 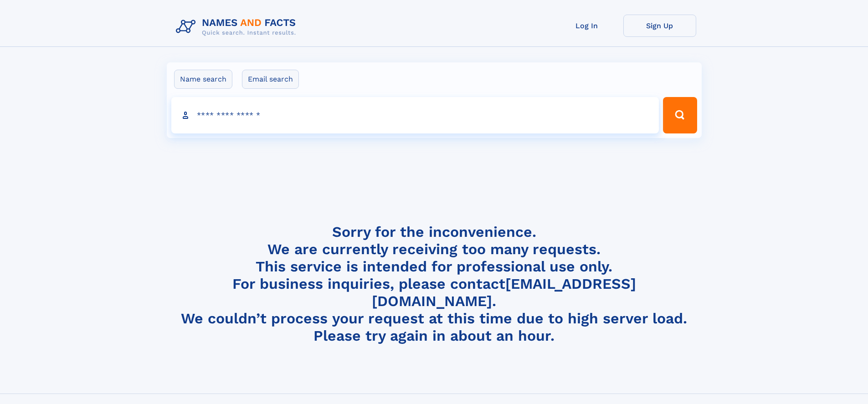 I want to click on label: Email search, so click(x=270, y=79).